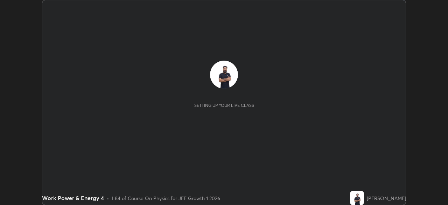 This screenshot has width=448, height=205. Describe the element at coordinates (73, 198) in the screenshot. I see `div: Work Power & Energy 4` at that location.